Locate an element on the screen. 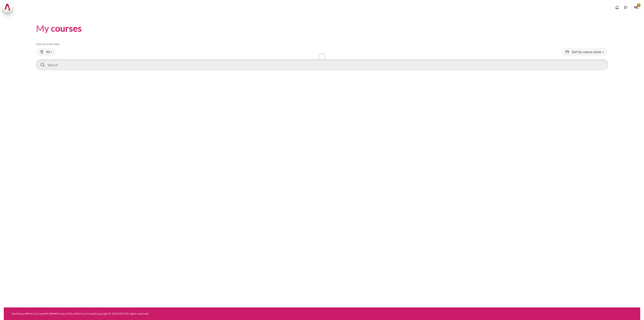 The width and height of the screenshot is (644, 320). input: Search is located at coordinates (322, 65).